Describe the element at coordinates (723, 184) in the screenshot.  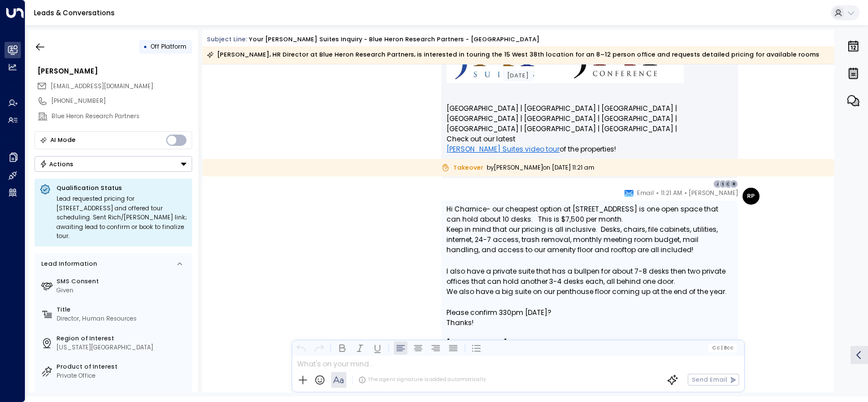
I see `div: S` at that location.